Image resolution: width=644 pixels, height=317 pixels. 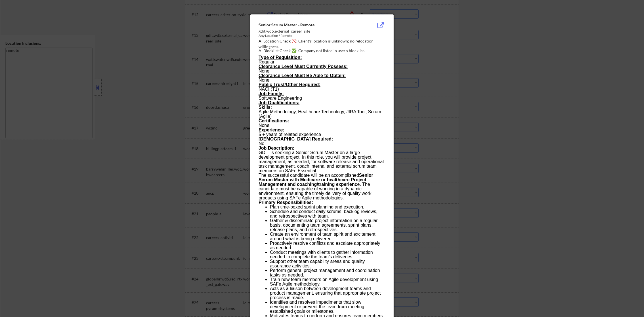 What do you see at coordinates (323, 44) in the screenshot?
I see `div: AI Location Check 🚫: Client's location is unknown; no relocation willingness.` at bounding box center [323, 44].